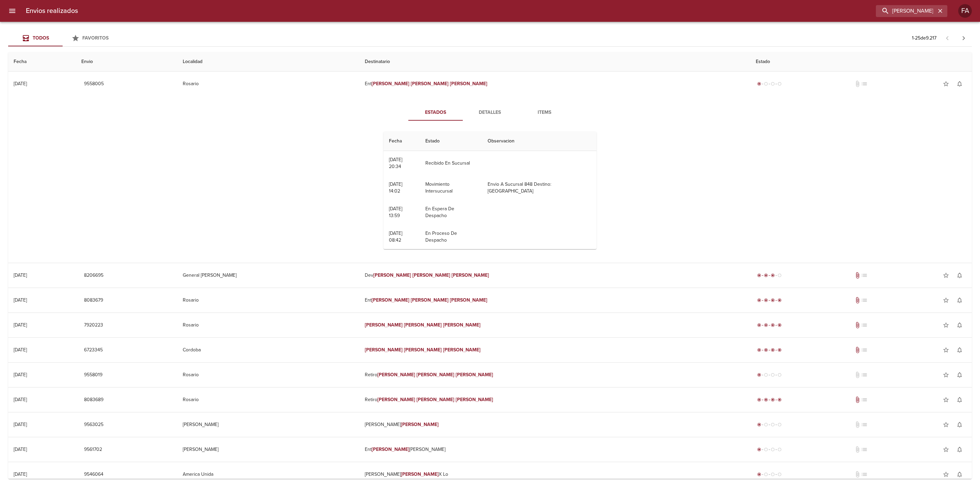 The image size is (980, 487). I want to click on span: 8206695, so click(94, 275).